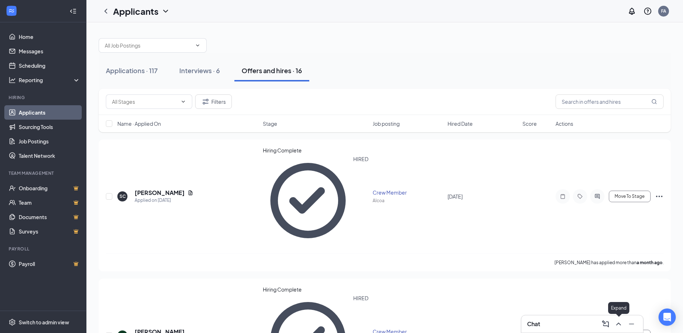 The width and height of the screenshot is (683, 333). Describe the element at coordinates (606, 324) in the screenshot. I see `button: ComposeMessage` at that location.